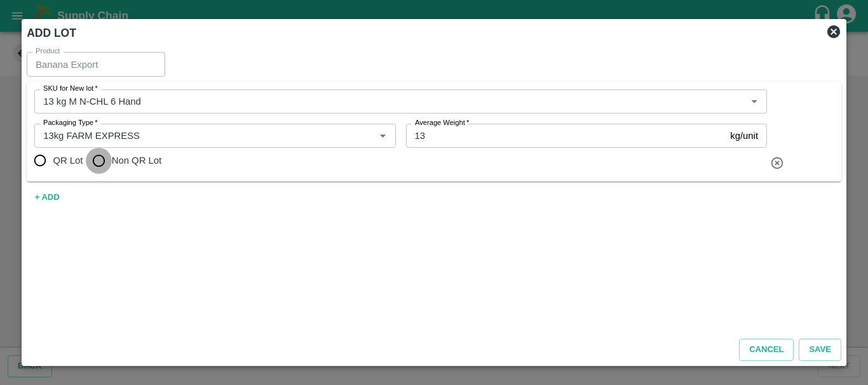  Describe the element at coordinates (51, 33) in the screenshot. I see `b: ADD LOT` at that location.